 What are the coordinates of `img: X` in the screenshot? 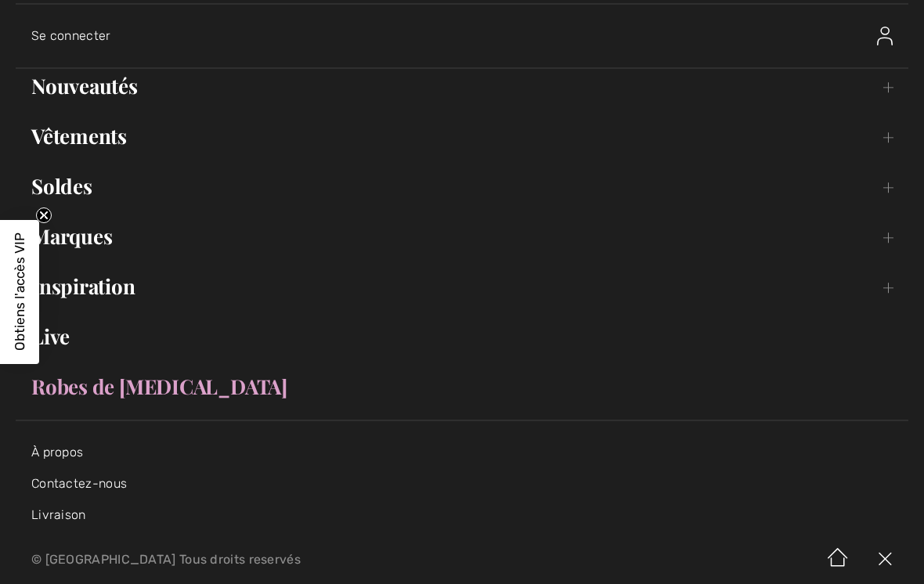 It's located at (885, 560).